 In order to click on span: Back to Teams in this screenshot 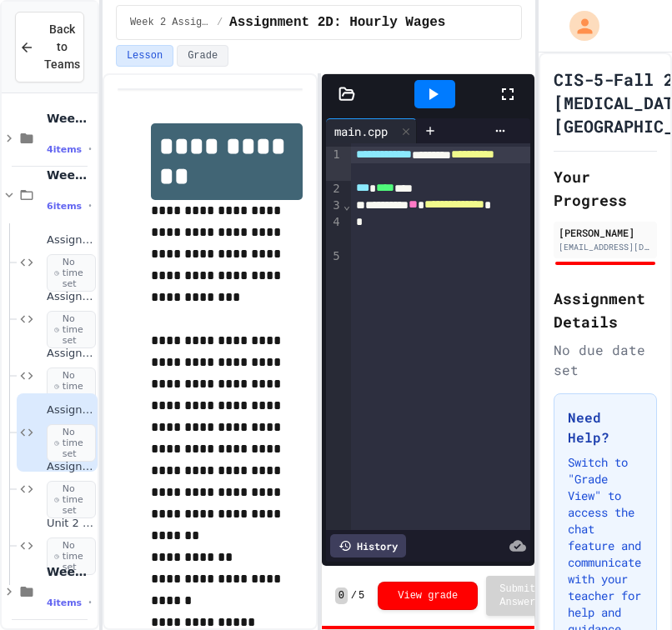, I will do `click(62, 46)`.